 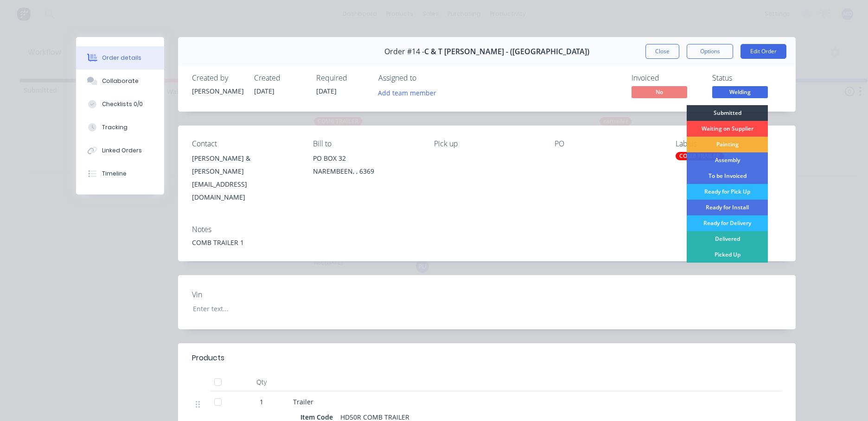 What do you see at coordinates (710, 51) in the screenshot?
I see `button: Options` at bounding box center [710, 51].